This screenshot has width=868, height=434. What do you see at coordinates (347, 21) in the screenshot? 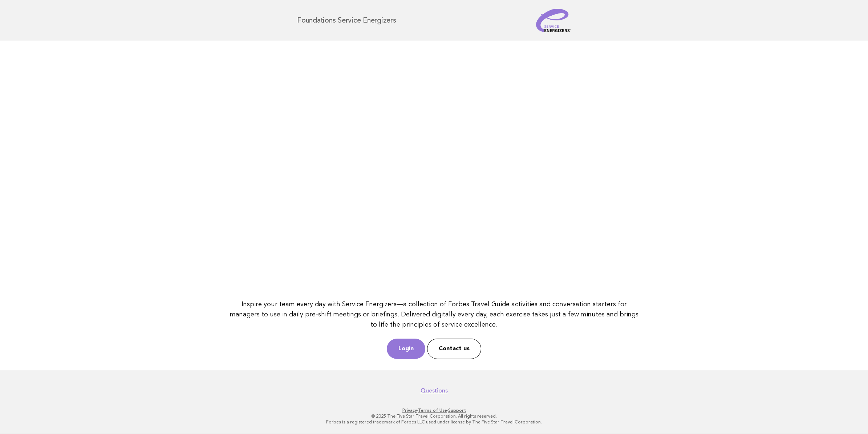
I see `h1: Foundations Service Energizers` at bounding box center [347, 21].